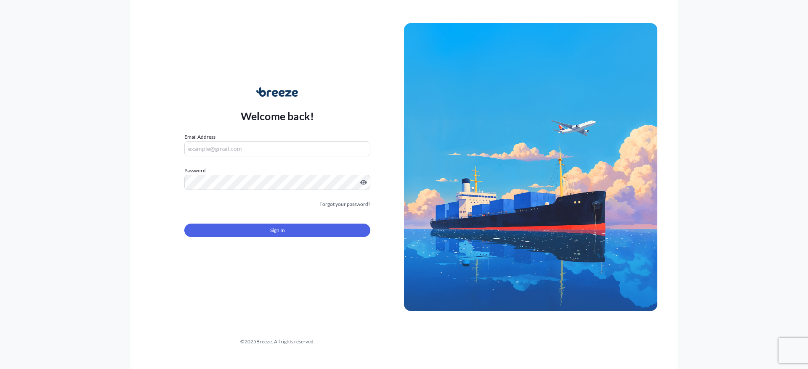 Image resolution: width=808 pixels, height=369 pixels. I want to click on a: Forgot your password?, so click(344, 204).